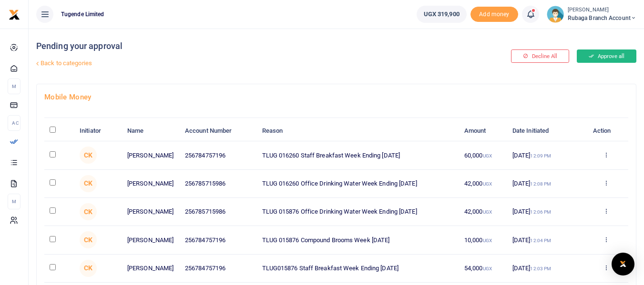  I want to click on th: Date Initiated: activate to sort column ascending, so click(546, 131).